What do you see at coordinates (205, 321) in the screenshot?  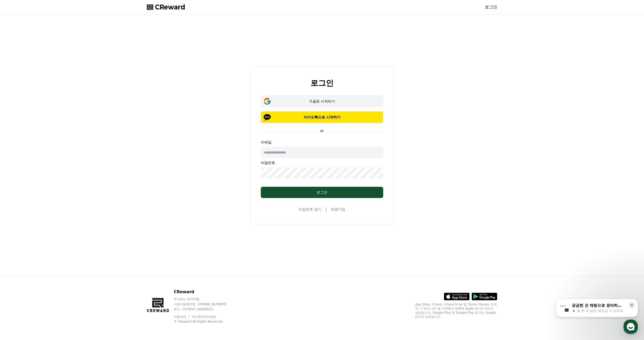 I see `p: © CReward All Rights Reserved.` at bounding box center [205, 321].